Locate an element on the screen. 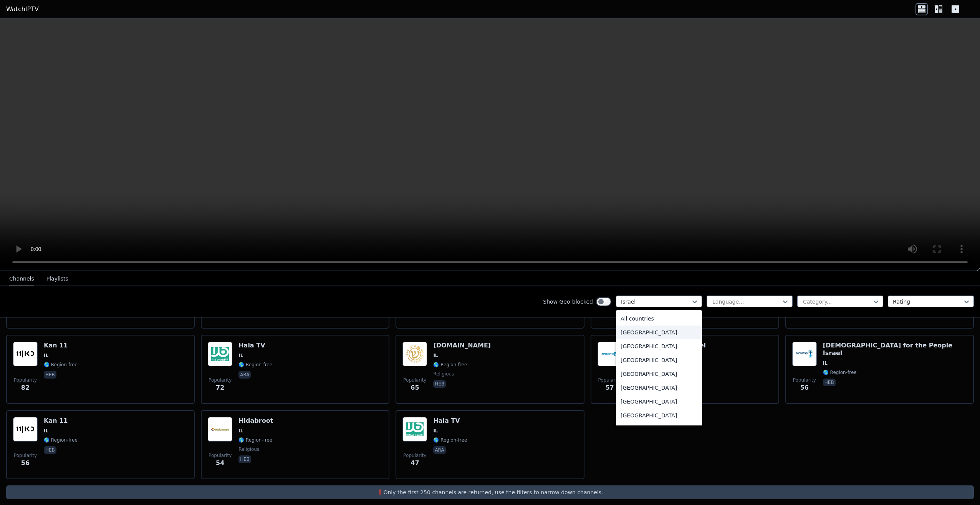 The height and width of the screenshot is (505, 980). img: Kabbalah for the People Israel is located at coordinates (805, 354).